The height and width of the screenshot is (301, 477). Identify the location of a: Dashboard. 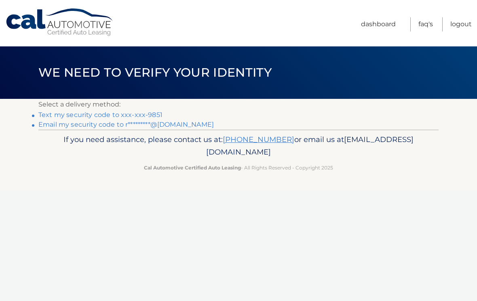
(378, 24).